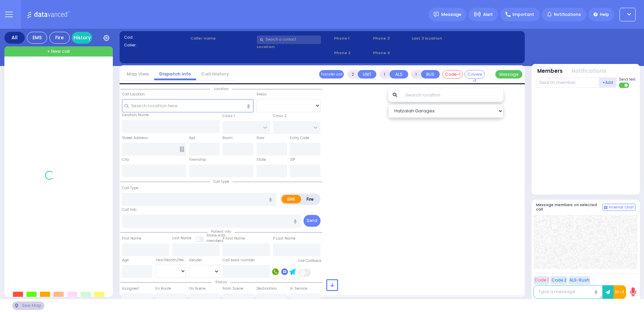  Describe the element at coordinates (216, 235) in the screenshot. I see `small: Share with` at that location.